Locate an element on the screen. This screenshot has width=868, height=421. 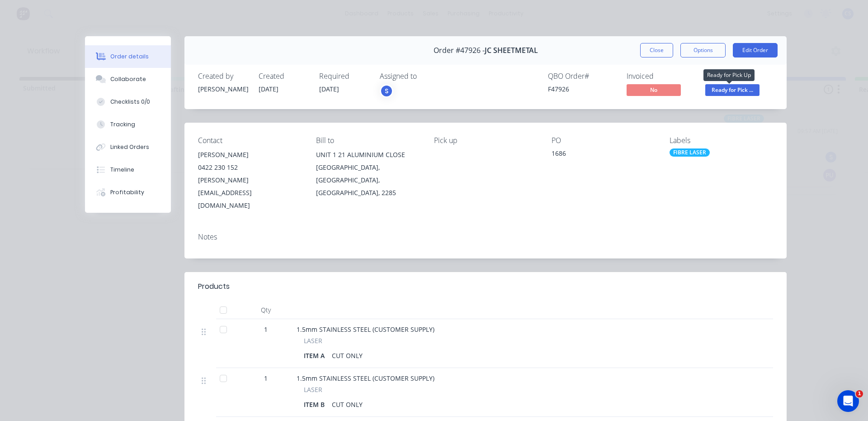
div: Linked Orders is located at coordinates (130, 147).